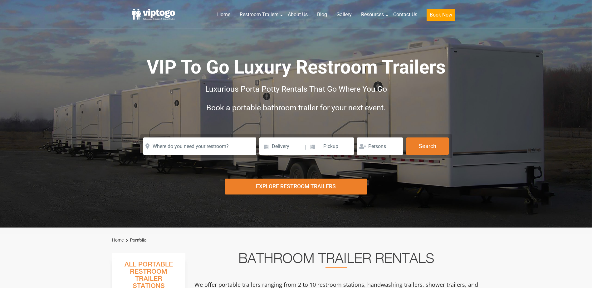 The height and width of the screenshot is (288, 592). Describe the element at coordinates (296, 89) in the screenshot. I see `span: Luxurious Porta Potty Rentals That Go Where You Go` at that location.